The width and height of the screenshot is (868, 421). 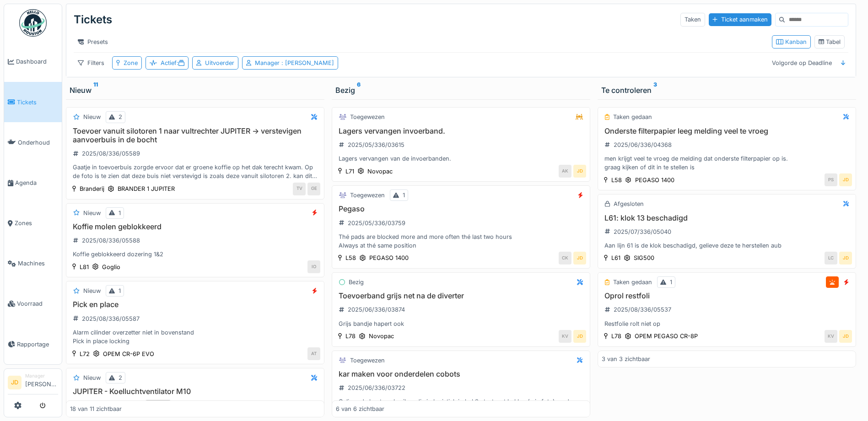 I want to click on div: Kanban, so click(x=791, y=41).